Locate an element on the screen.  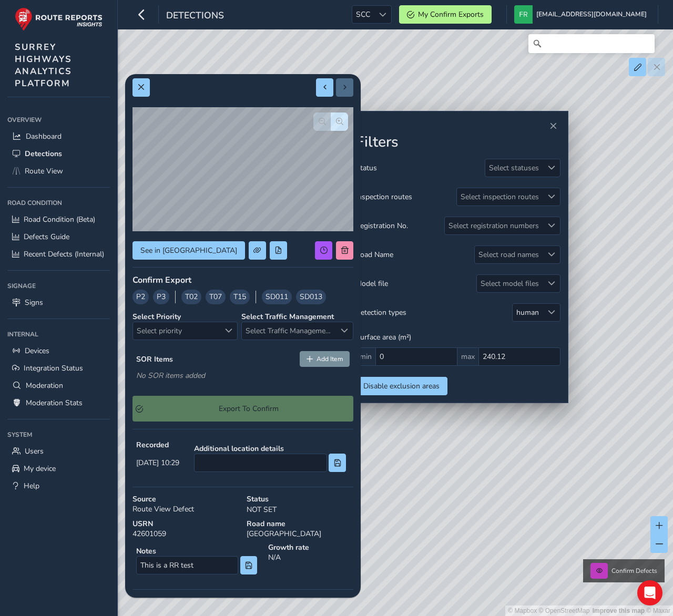
span: Road Condition (Beta) is located at coordinates (59, 219).